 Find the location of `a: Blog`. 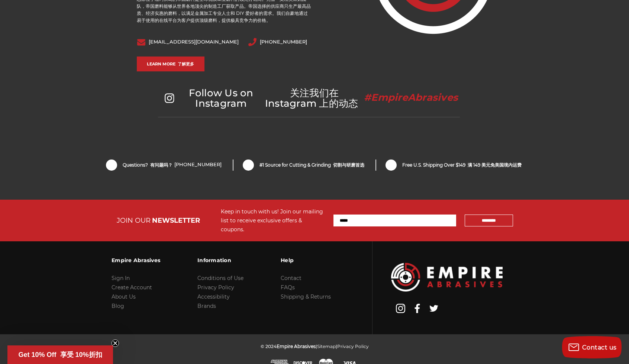

a: Blog is located at coordinates (118, 306).